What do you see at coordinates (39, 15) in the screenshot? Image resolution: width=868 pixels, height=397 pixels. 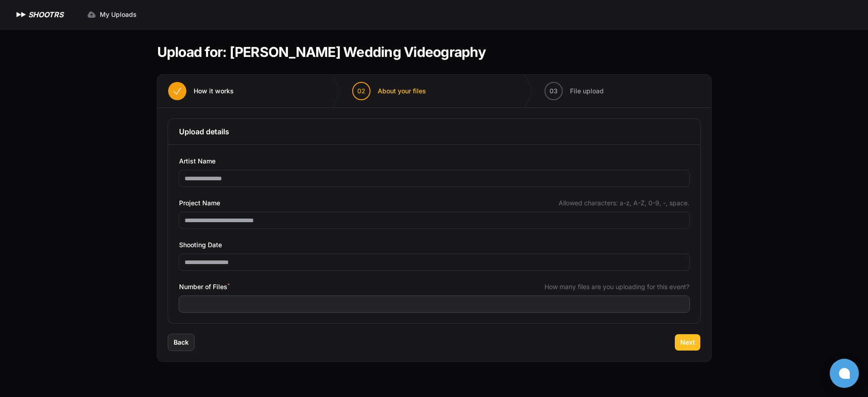 I see `a: SHOOTRS SHOOTRS` at bounding box center [39, 15].